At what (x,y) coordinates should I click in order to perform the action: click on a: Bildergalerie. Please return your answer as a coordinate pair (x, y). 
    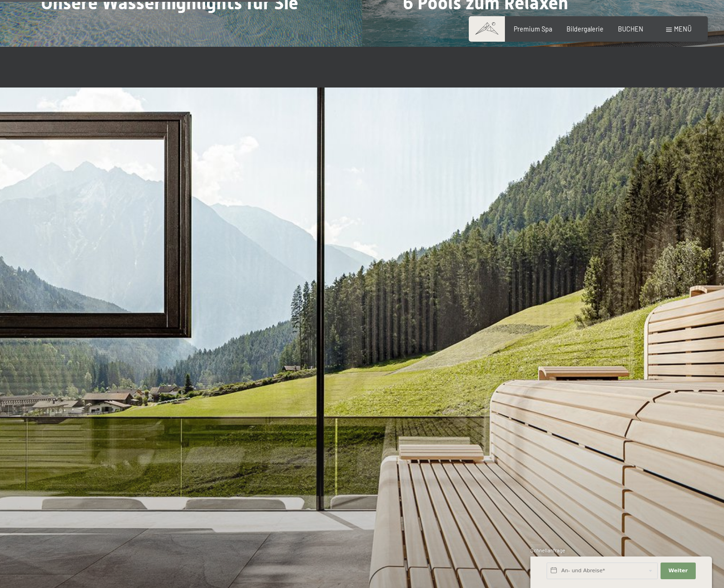
    Looking at the image, I should click on (585, 29).